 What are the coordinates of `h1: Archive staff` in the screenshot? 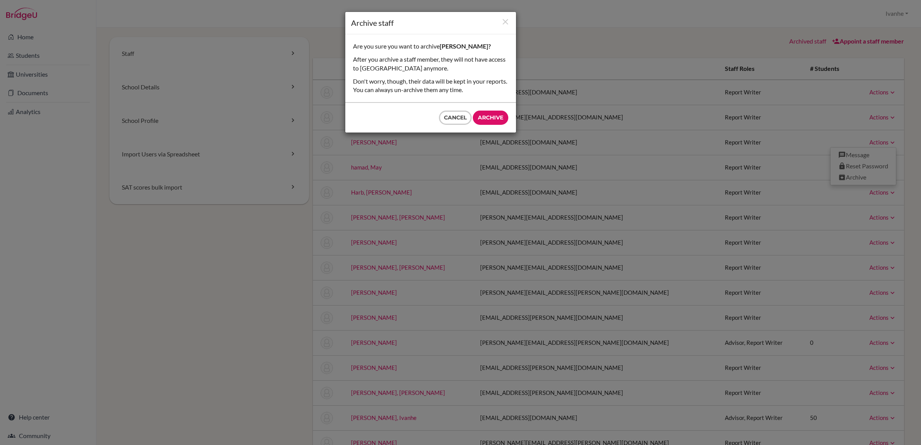 It's located at (430, 23).